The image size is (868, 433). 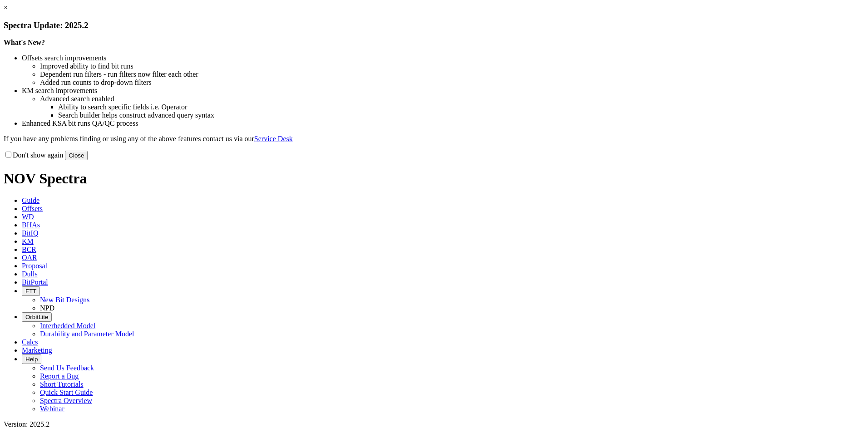 What do you see at coordinates (31, 225) in the screenshot?
I see `span: BHAs` at bounding box center [31, 225].